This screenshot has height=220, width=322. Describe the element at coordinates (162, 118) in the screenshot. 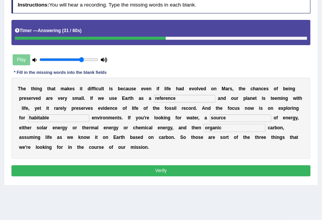

I see `b: k` at that location.